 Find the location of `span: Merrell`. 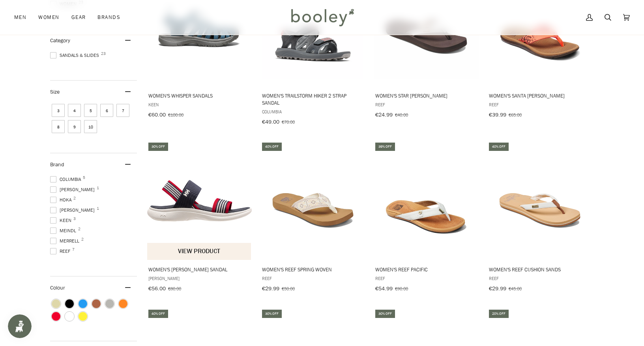

span: Merrell is located at coordinates (66, 241).